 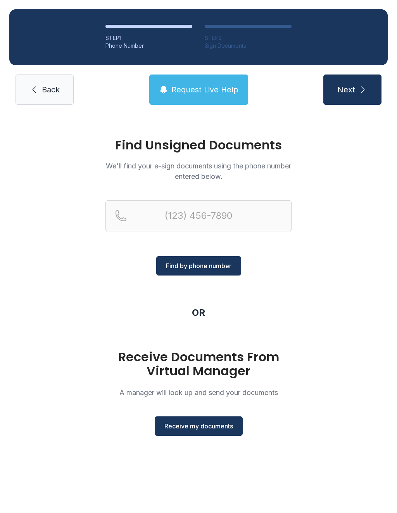 What do you see at coordinates (346, 90) in the screenshot?
I see `span: Next` at bounding box center [346, 90].